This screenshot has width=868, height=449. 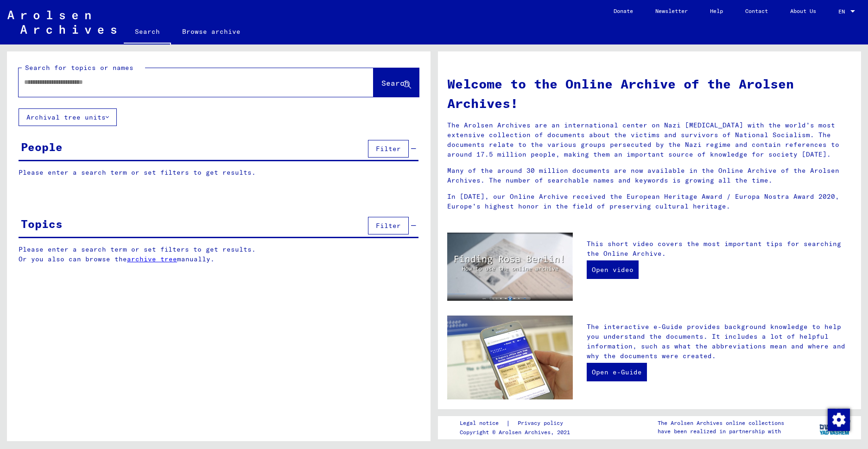 I want to click on h1: Welcome to the Online Archive of the Arolsen Archives!, so click(x=650, y=93).